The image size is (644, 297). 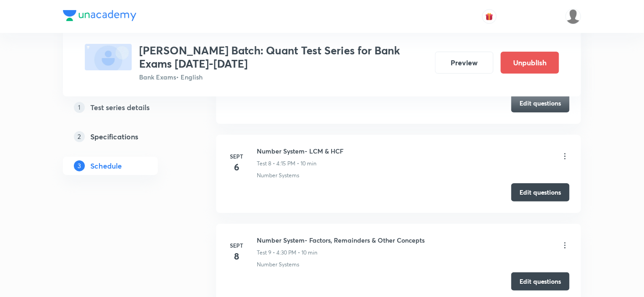 I want to click on p: Bank Exams • English, so click(x=284, y=77).